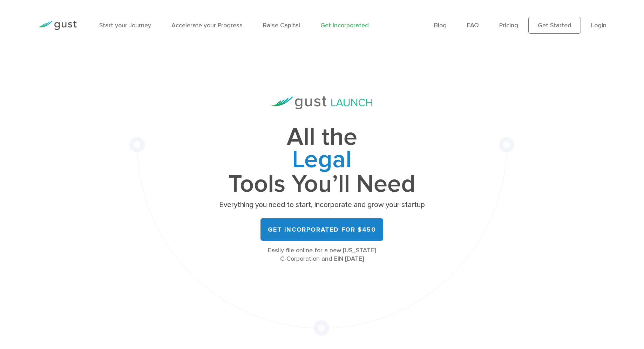 This screenshot has width=644, height=349. Describe the element at coordinates (322, 160) in the screenshot. I see `h1: All the Tools You’ll Need` at that location.